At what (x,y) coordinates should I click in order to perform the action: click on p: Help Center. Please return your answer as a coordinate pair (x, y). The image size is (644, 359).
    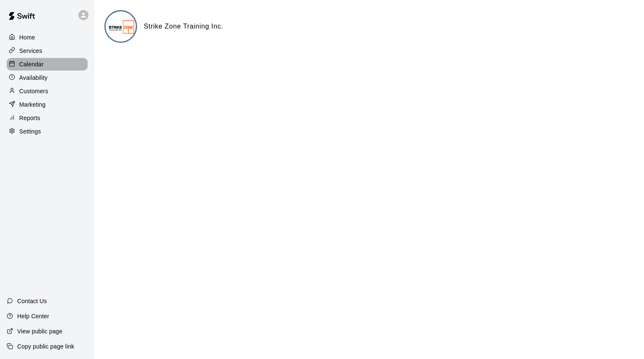
    Looking at the image, I should click on (33, 316).